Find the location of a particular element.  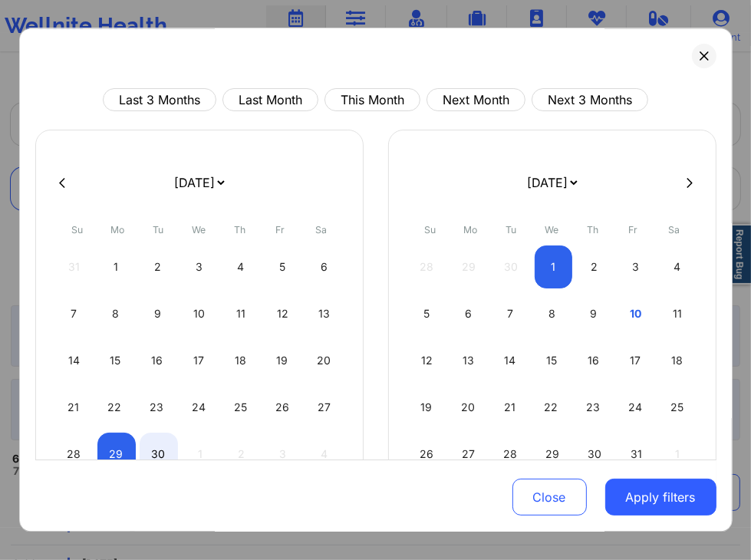

button: Next 3 Months is located at coordinates (590, 100).